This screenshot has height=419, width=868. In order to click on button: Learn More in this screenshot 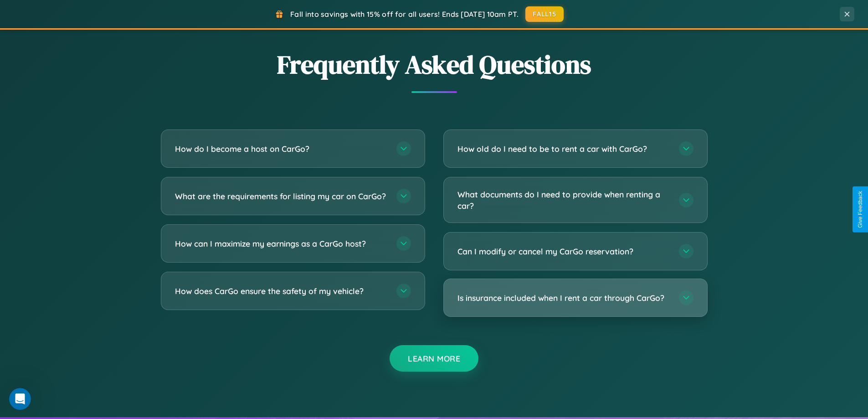, I will do `click(434, 358)`.